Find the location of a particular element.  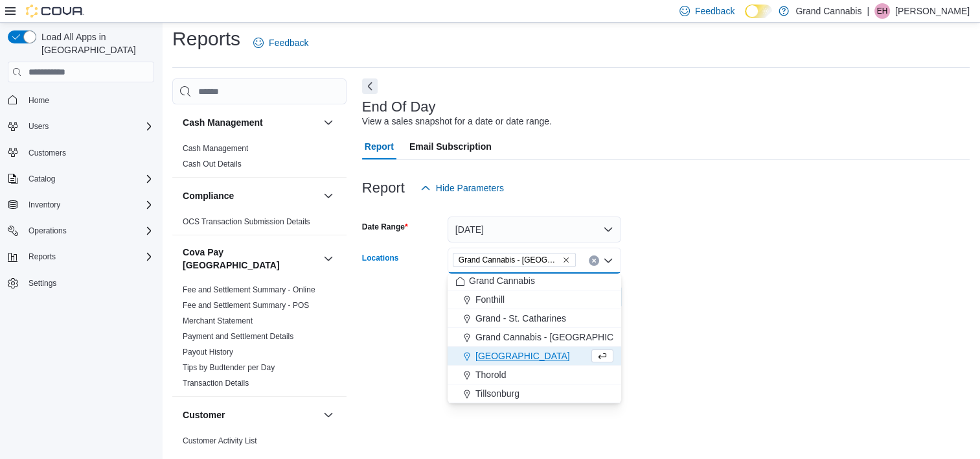

span: Grand Cannabis - Georgetown is located at coordinates (514, 260).